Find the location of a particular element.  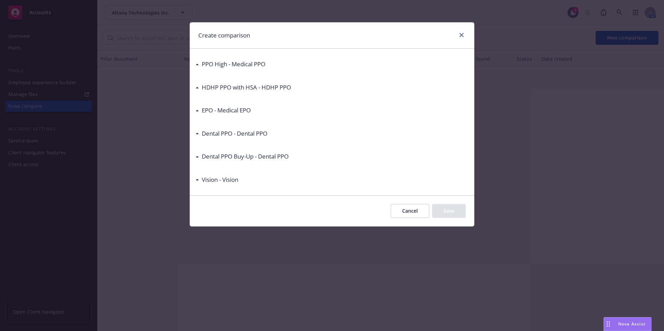

h3: Dental PPO Buy-Up - Dental PPO is located at coordinates (245, 157).